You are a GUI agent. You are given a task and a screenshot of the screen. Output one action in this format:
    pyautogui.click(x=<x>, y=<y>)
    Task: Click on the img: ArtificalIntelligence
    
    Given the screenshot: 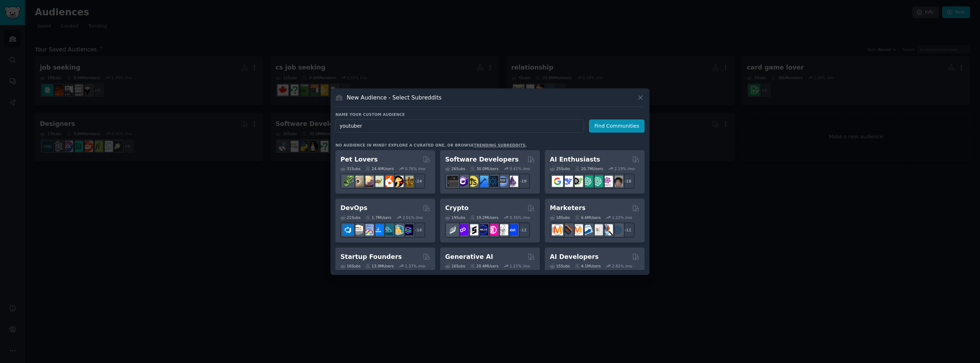 What is the action you would take?
    pyautogui.click(x=617, y=181)
    